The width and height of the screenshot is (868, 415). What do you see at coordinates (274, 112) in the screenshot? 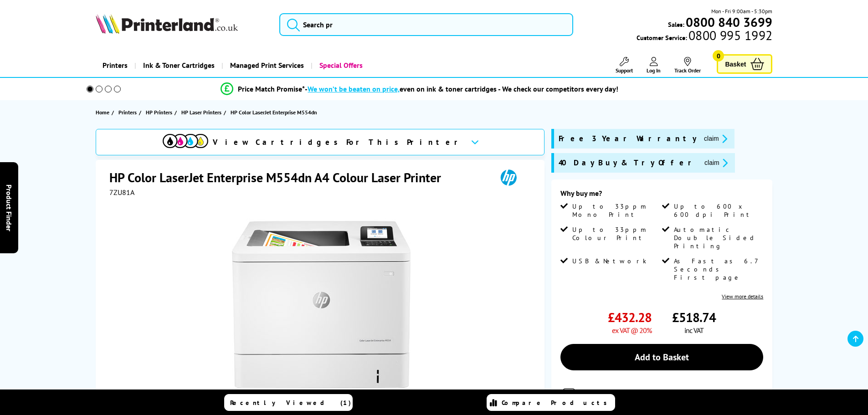
I see `span: HP Color LaserJet Enterprise M554dn` at bounding box center [274, 112].